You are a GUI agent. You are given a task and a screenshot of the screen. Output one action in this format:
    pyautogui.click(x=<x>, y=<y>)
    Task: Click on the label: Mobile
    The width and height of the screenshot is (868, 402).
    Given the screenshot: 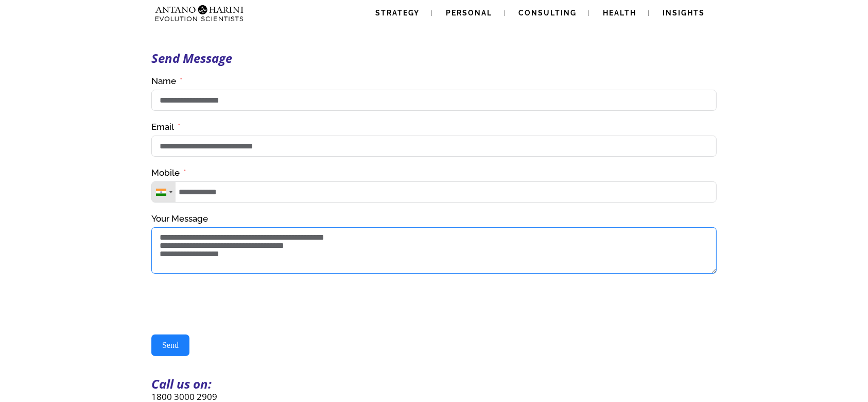 What is the action you would take?
    pyautogui.click(x=169, y=173)
    